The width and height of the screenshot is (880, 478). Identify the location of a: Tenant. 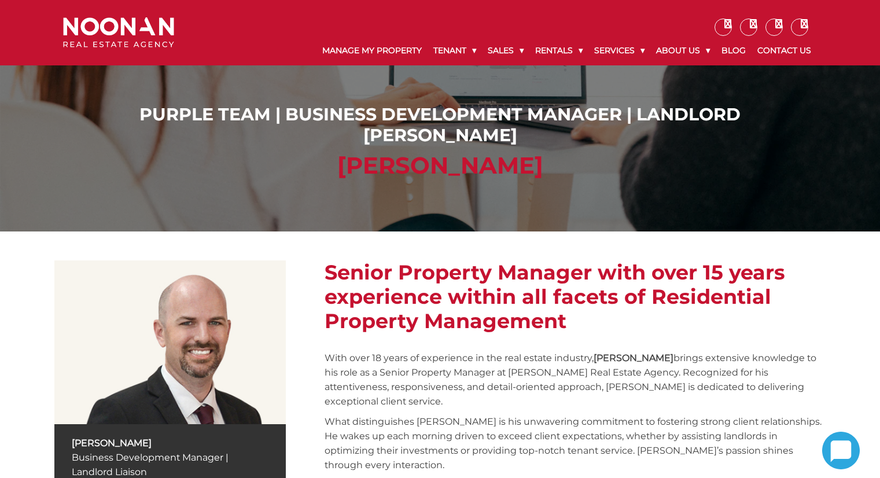
(455, 50).